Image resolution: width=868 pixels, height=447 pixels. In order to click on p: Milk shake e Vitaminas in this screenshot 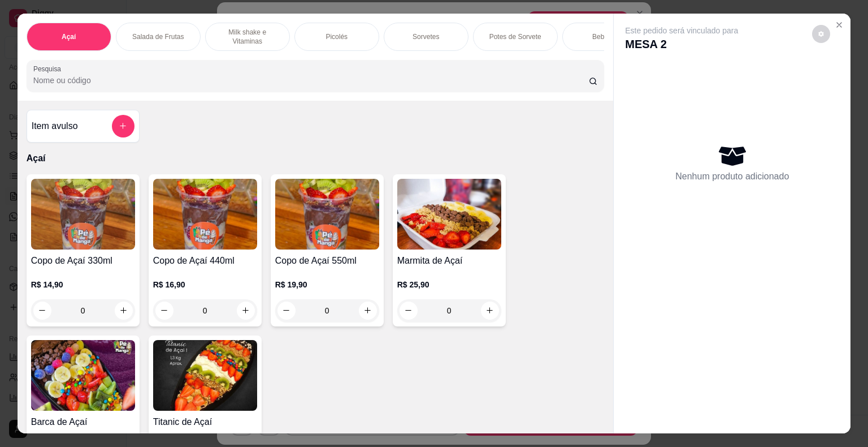, I will do `click(248, 37)`.